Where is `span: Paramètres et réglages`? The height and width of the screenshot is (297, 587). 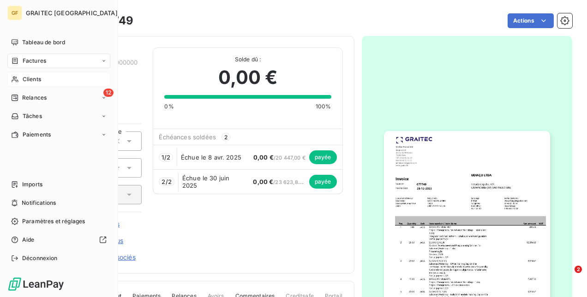 span: Paramètres et réglages is located at coordinates (54, 222).